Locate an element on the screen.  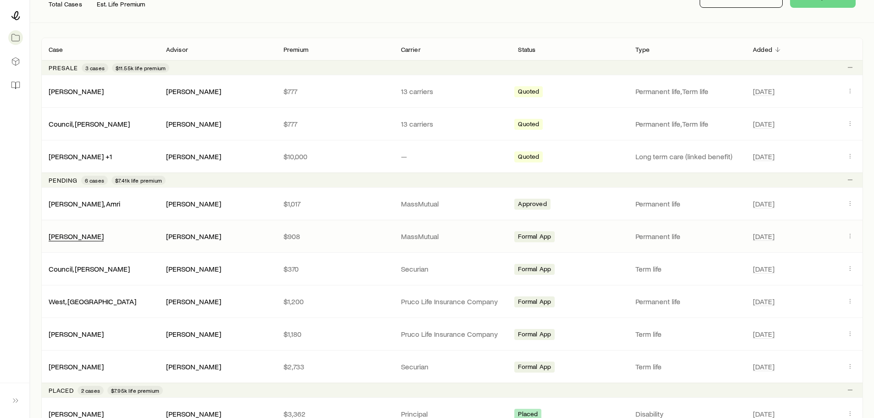
span: $7.41k life premium is located at coordinates (139, 180).